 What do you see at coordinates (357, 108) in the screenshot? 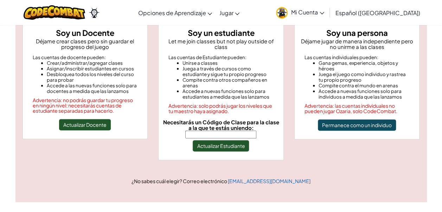
I see `div: Advertencia: las cuentas individuales no pueden jugar Ozaria, solo CodeCombat.` at bounding box center [357, 108].